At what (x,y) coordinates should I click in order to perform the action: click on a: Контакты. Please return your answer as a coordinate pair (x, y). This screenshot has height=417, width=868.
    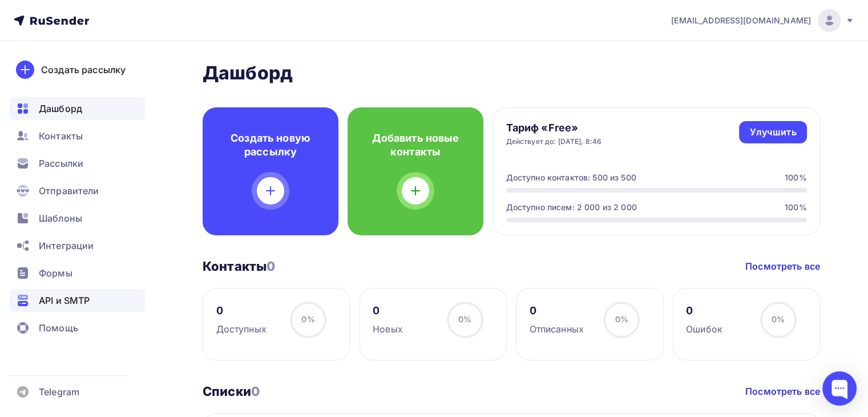
    Looking at the image, I should click on (77, 136).